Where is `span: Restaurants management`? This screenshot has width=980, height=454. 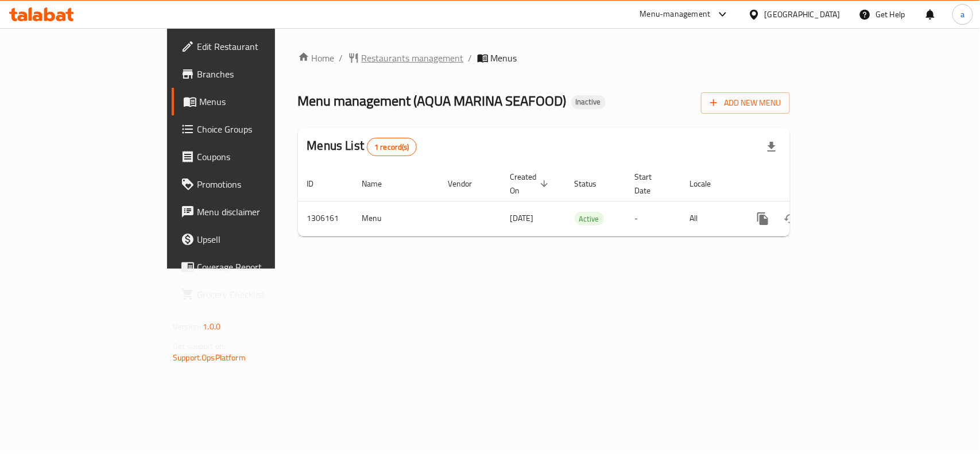
span: Restaurants management is located at coordinates (413, 58).